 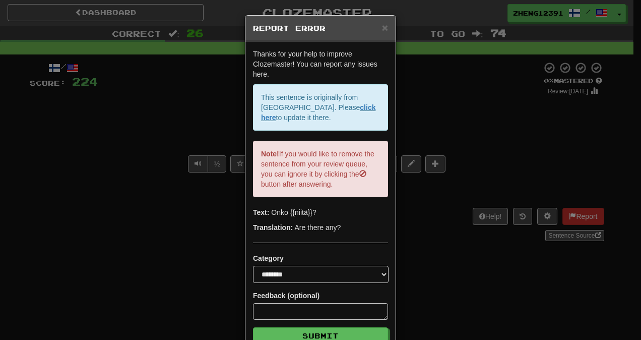 What do you see at coordinates (270, 154) in the screenshot?
I see `strong: Note!` at bounding box center [270, 154].